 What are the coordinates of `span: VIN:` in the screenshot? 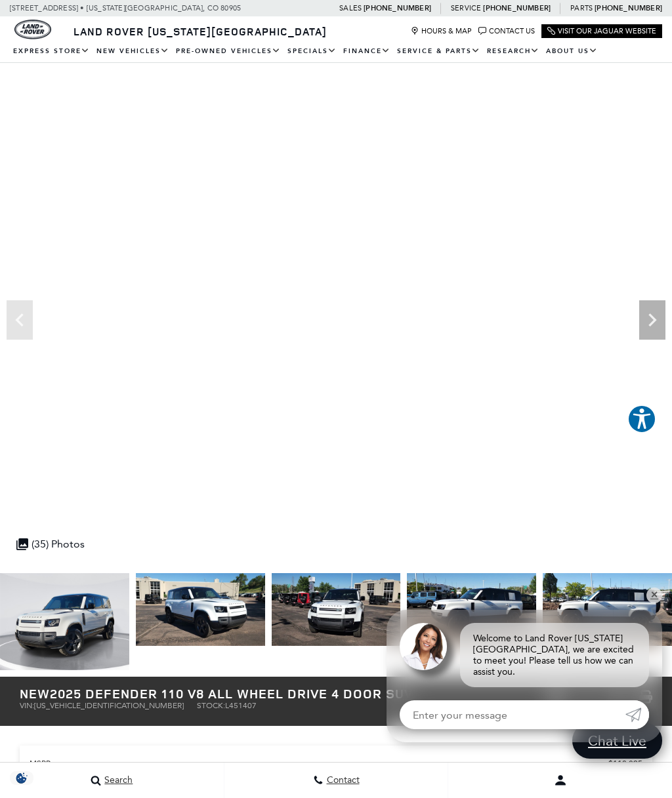 It's located at (27, 706).